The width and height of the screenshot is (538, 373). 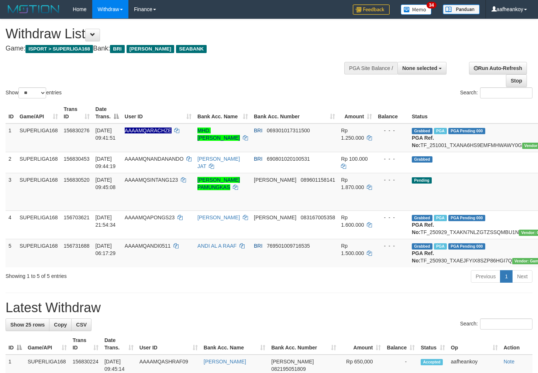 What do you see at coordinates (217, 246) in the screenshot?
I see `a: ANDI AL A RAAF` at bounding box center [217, 246].